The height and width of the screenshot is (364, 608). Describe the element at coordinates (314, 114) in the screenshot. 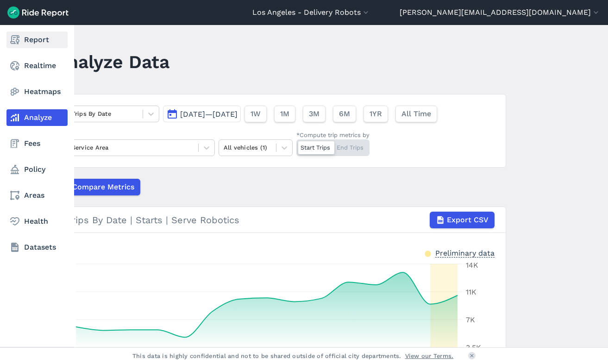

I see `button: 3M` at that location.